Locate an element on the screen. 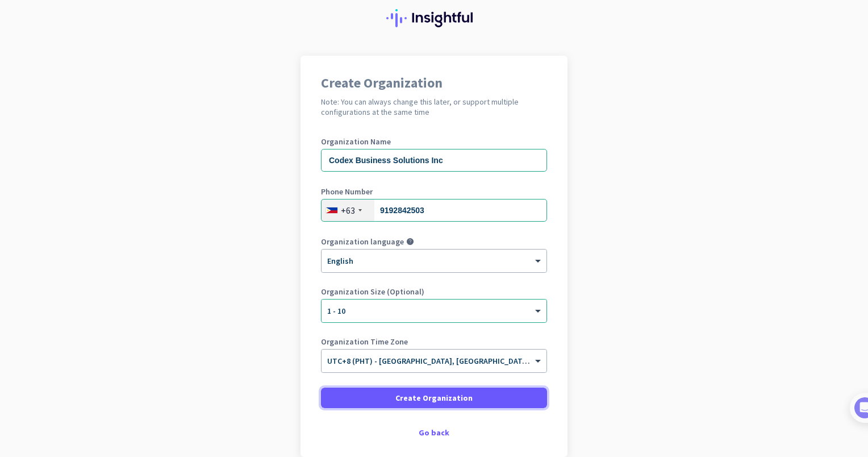  label: Organization language is located at coordinates (363, 242).